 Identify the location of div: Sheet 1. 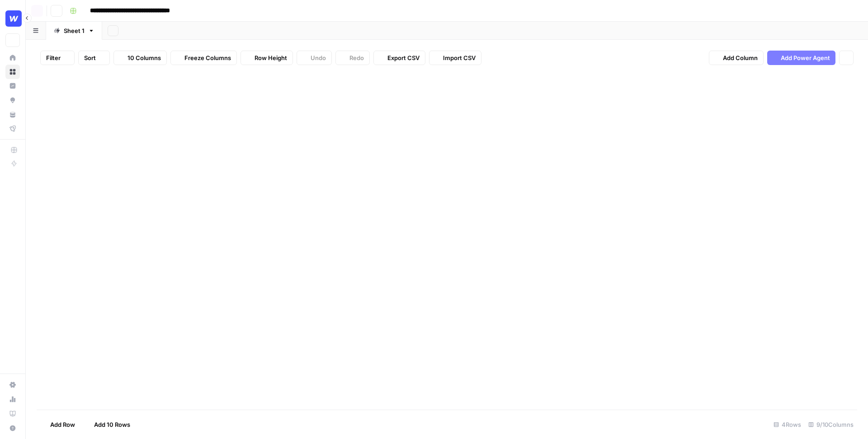
(74, 30).